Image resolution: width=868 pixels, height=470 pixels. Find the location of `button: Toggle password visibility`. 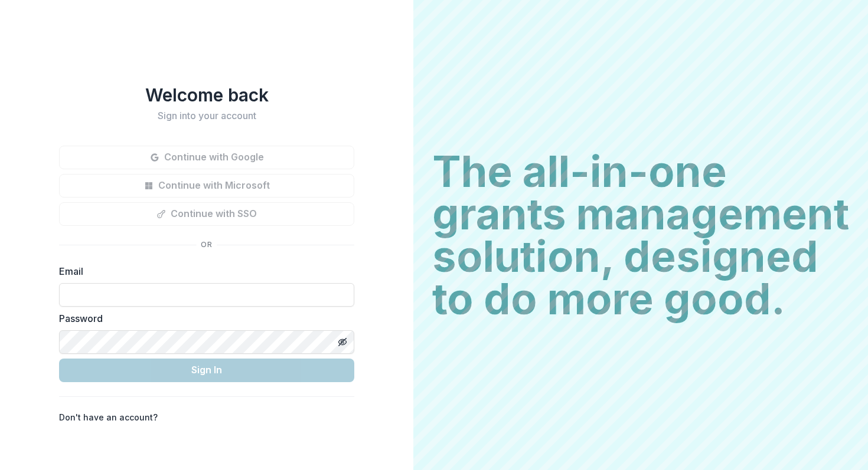

button: Toggle password visibility is located at coordinates (342, 342).